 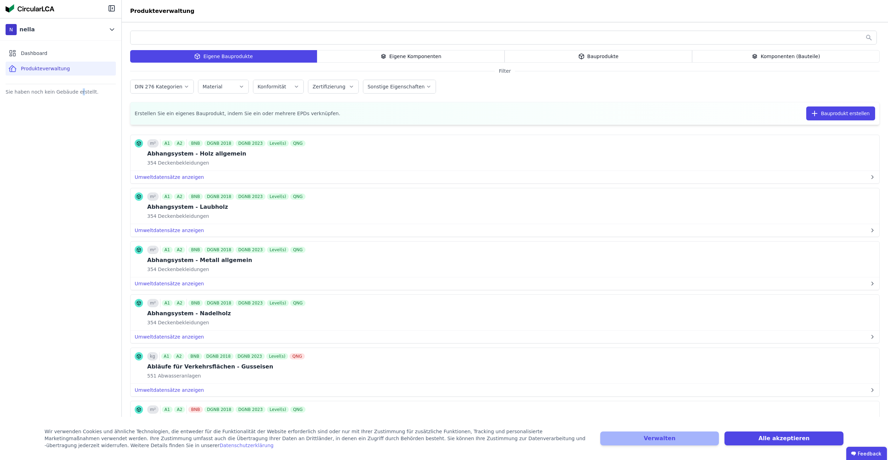 I want to click on button: Zertifizierung, so click(x=334, y=87).